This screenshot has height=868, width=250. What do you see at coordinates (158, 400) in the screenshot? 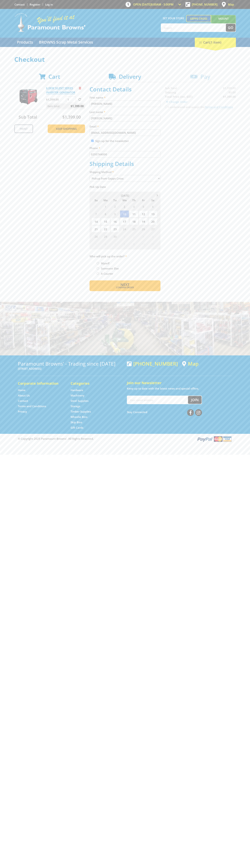
I see `input: Your email address` at bounding box center [158, 400].